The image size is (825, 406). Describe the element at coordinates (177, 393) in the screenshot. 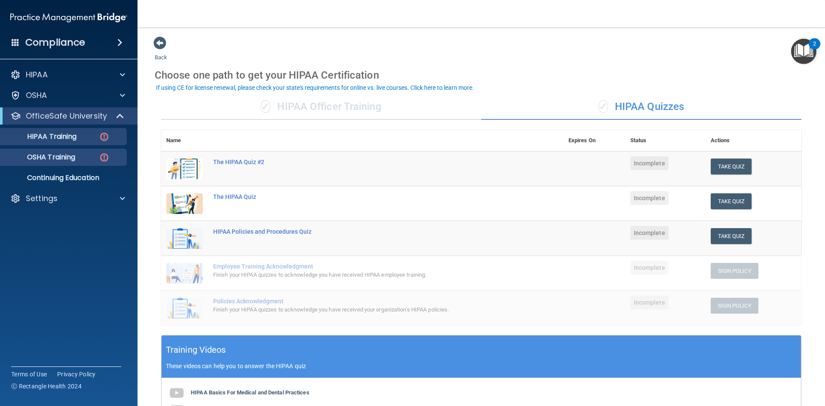

I see `img: gray_youtube_icon.38fcd6cc.png` at that location.